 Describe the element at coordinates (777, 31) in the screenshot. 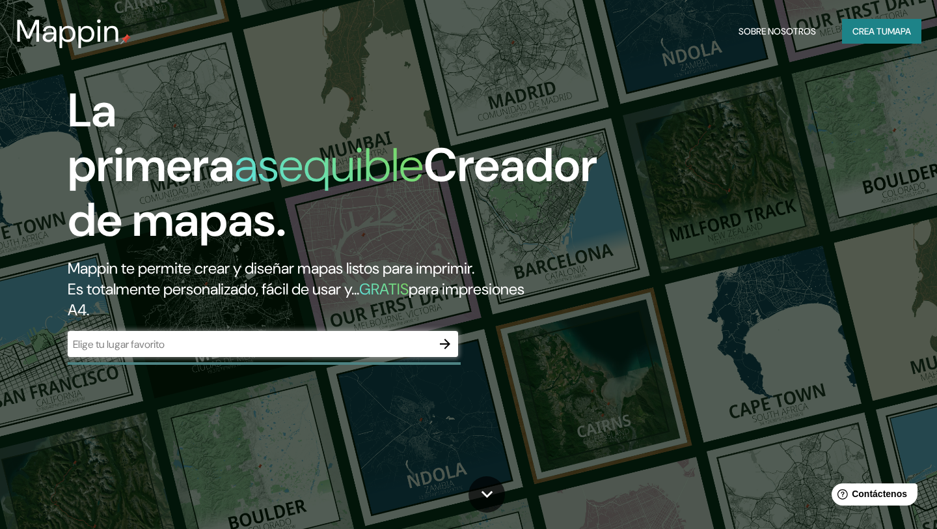

I see `font: Sobre nosotros` at that location.